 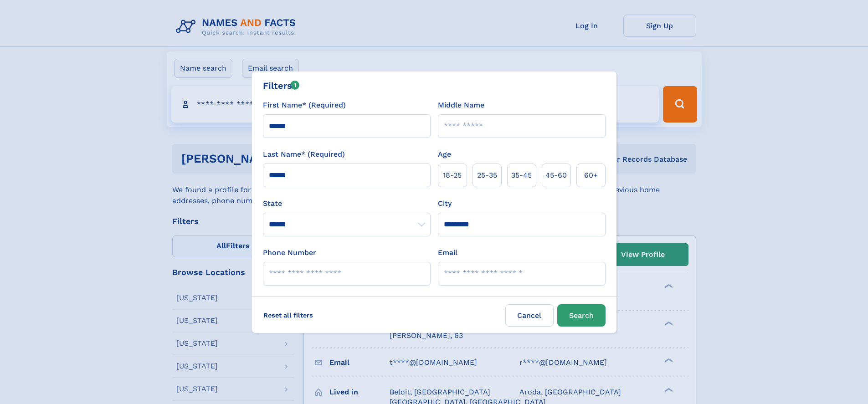 What do you see at coordinates (487, 175) in the screenshot?
I see `span: 25‑35` at bounding box center [487, 175].